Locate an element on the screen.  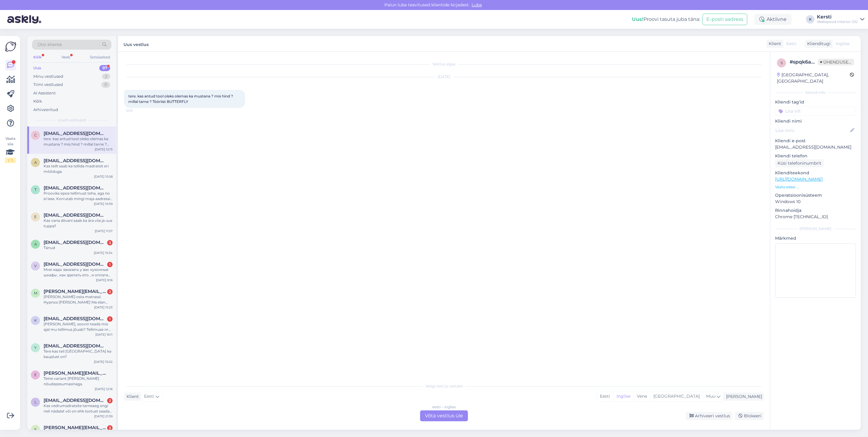
span: c is located at coordinates (36, 135).